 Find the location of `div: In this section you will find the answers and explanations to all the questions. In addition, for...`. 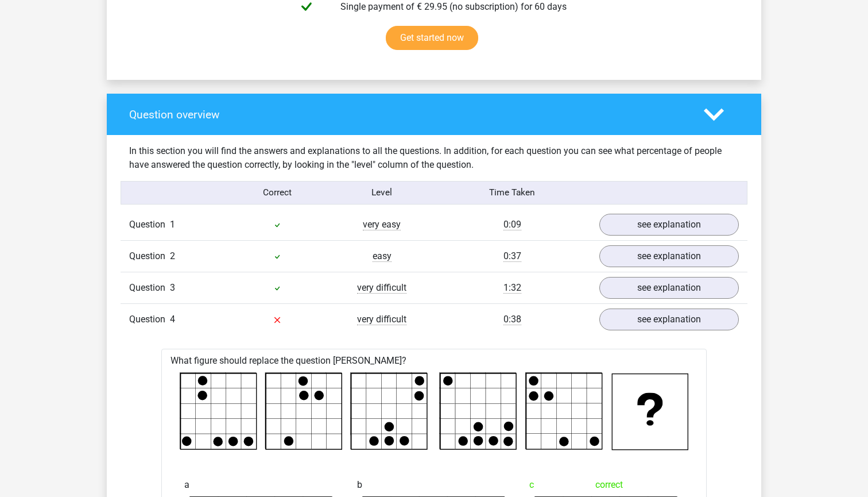

div: In this section you will find the answers and explanations to all the questions. In addition, for... is located at coordinates (434, 158).